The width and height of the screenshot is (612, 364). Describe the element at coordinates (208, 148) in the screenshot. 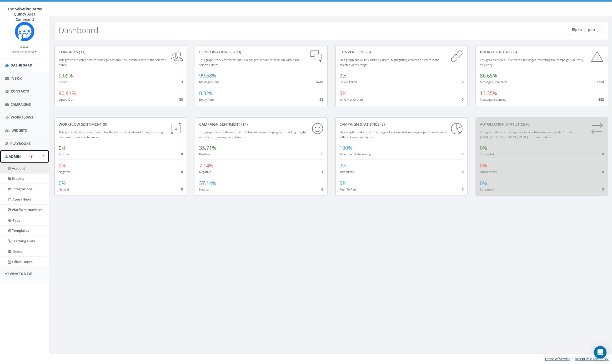

I see `span: 35.71%` at that location.